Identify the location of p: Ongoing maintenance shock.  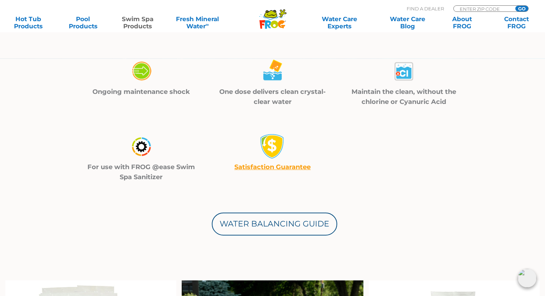
(141, 92).